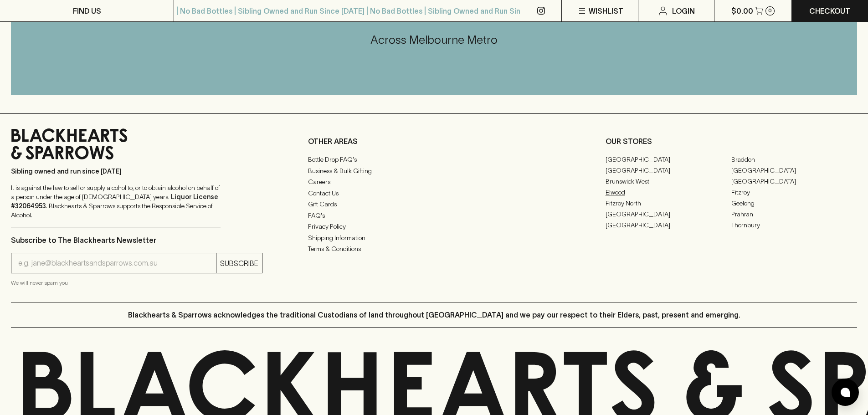 This screenshot has width=868, height=415. Describe the element at coordinates (684, 11) in the screenshot. I see `p: Login` at that location.